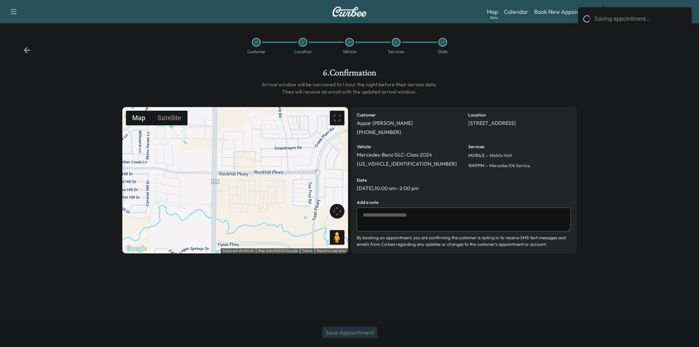 This screenshot has height=347, width=699. What do you see at coordinates (364, 147) in the screenshot?
I see `h6: Vehicle` at bounding box center [364, 147].